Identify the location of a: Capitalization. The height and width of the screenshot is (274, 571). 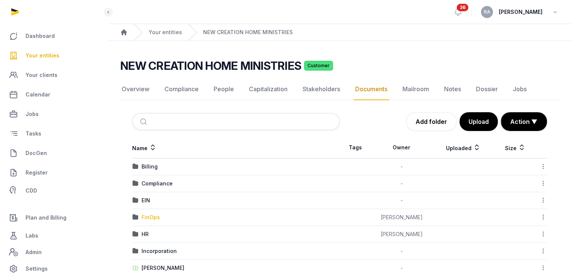
(268, 89).